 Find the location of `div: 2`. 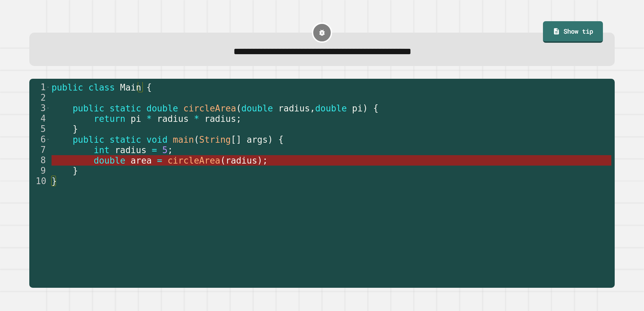

div: 2 is located at coordinates (40, 98).